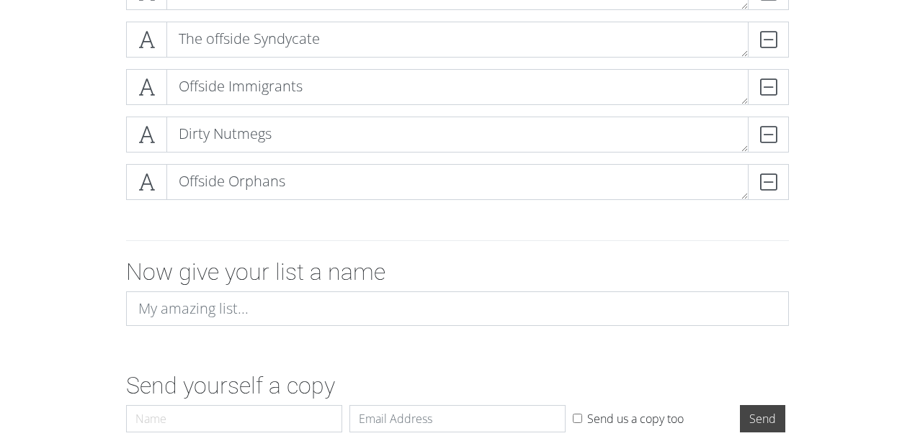 This screenshot has width=915, height=441. Describe the element at coordinates (457, 272) in the screenshot. I see `h2: Now give your list a name` at that location.